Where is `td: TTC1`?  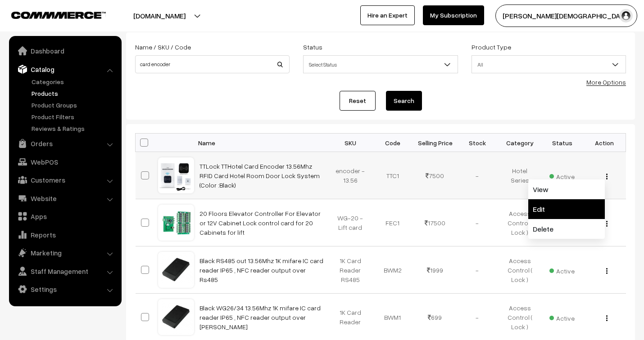
td: TTC1 is located at coordinates (393, 176).